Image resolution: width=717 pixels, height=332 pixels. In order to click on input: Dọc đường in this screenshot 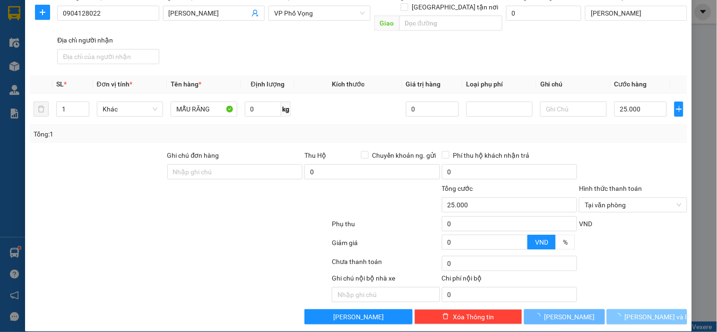, I will do `click(451, 23)`.